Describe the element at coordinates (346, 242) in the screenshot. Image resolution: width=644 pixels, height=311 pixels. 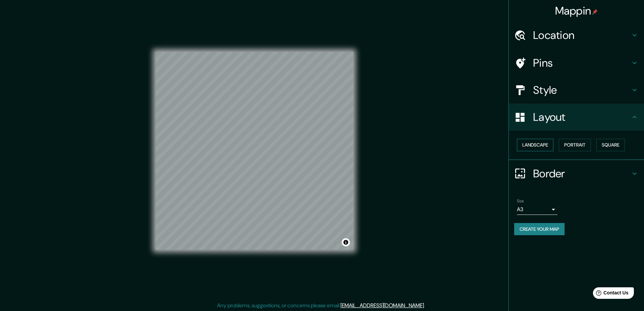
I see `button: Toggle attribution` at that location.